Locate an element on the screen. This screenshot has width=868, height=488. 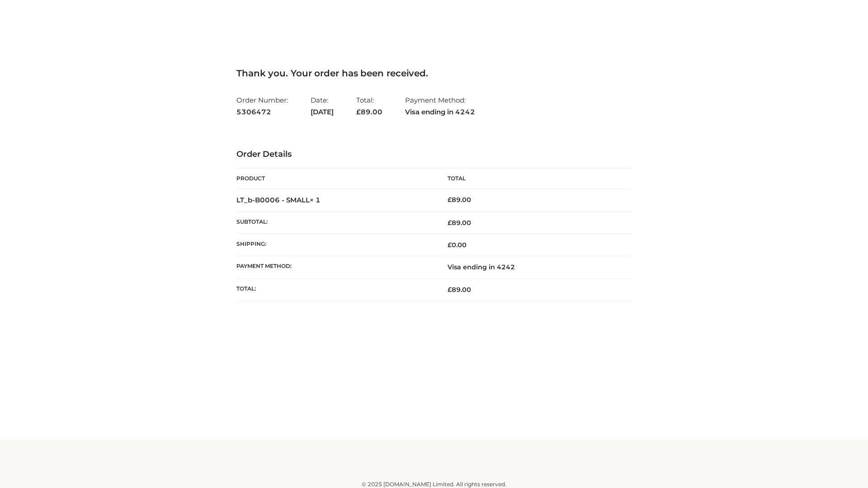
strong: Visa ending in 4242 is located at coordinates (440, 112).